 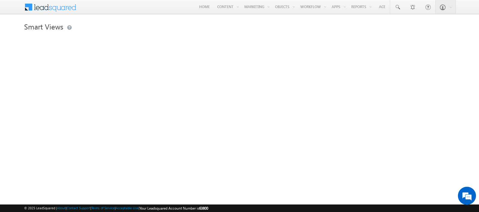 What do you see at coordinates (127, 208) in the screenshot?
I see `a: Acceptable Use` at bounding box center [127, 208].